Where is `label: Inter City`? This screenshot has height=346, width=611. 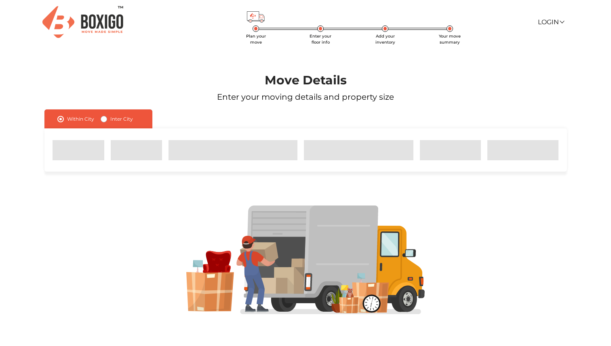
label: Inter City is located at coordinates (122, 119).